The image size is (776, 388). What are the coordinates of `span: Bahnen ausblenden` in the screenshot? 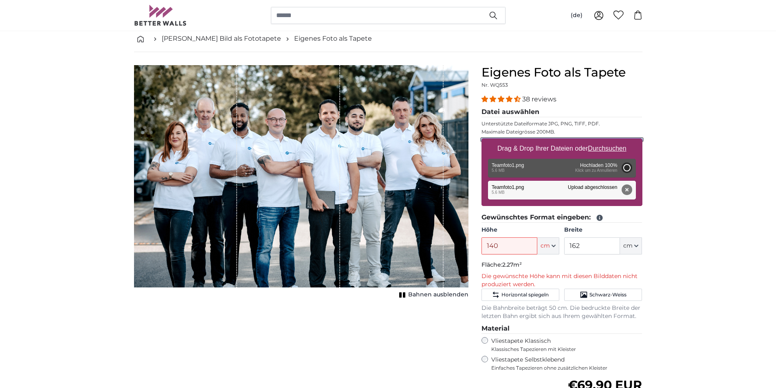 It's located at (438, 295).